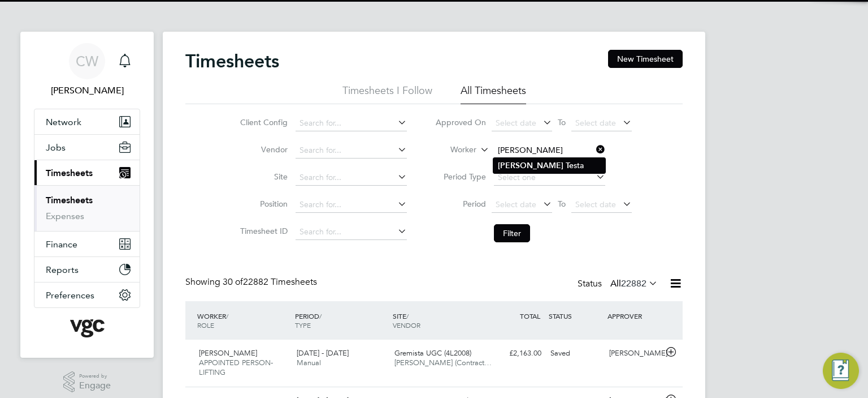 The width and height of the screenshot is (868, 398). I want to click on span: APPOINTED PERSON-LIFTING, so click(236, 367).